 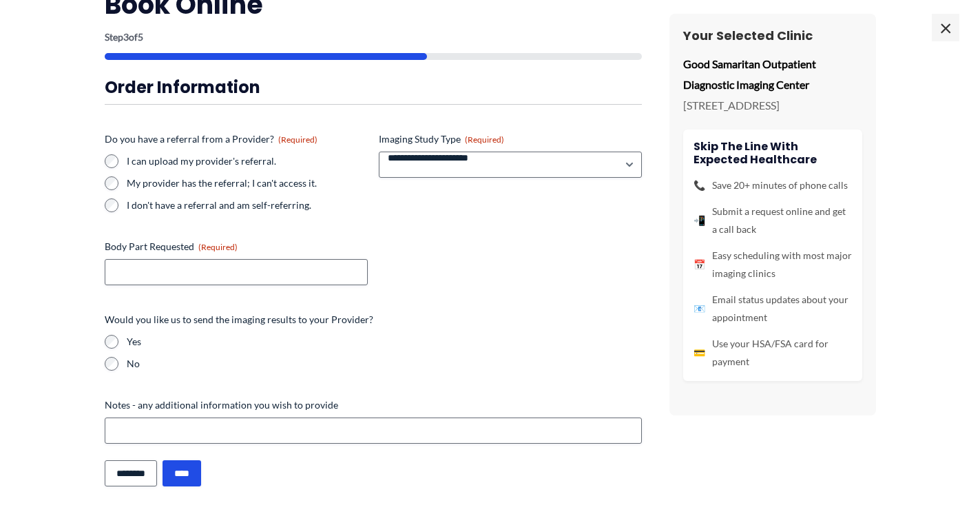 What do you see at coordinates (236, 246) in the screenshot?
I see `label: Body Part Requested` at bounding box center [236, 246].